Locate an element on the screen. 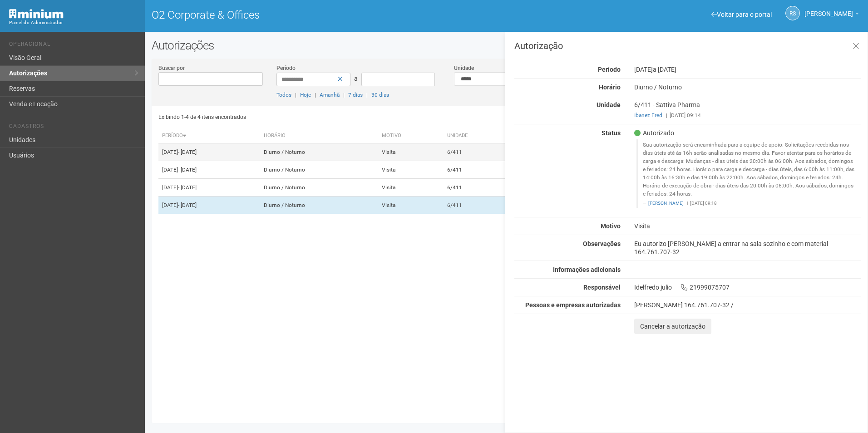 This screenshot has height=433, width=868. strong: Período is located at coordinates (610, 70).